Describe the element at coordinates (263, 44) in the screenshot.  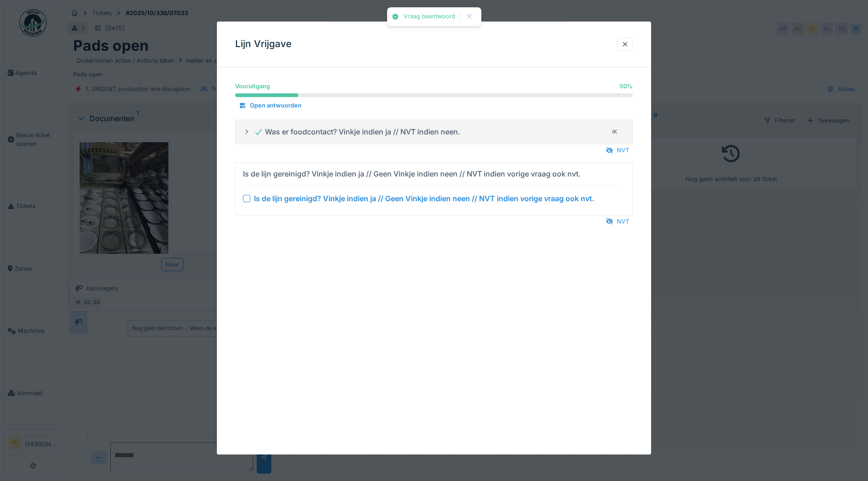
I see `h3: Lijn Vrijgave` at that location.